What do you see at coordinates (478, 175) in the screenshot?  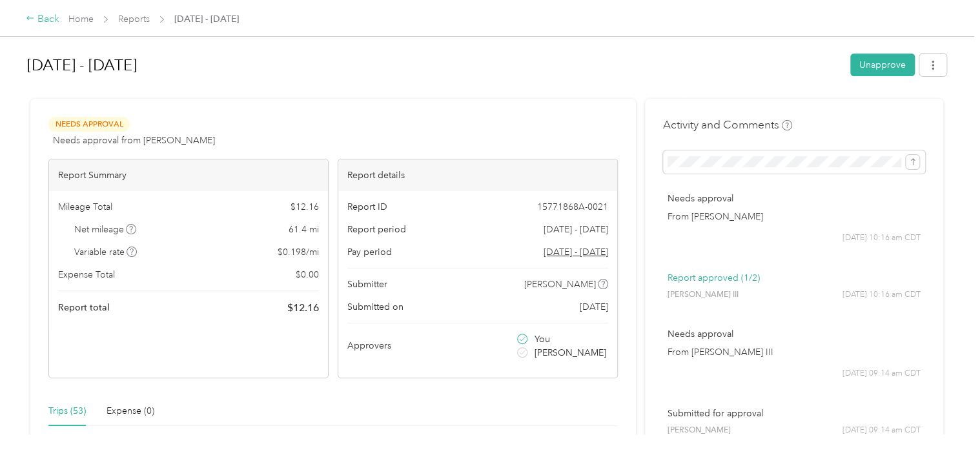 I see `div: Report details` at bounding box center [478, 175].